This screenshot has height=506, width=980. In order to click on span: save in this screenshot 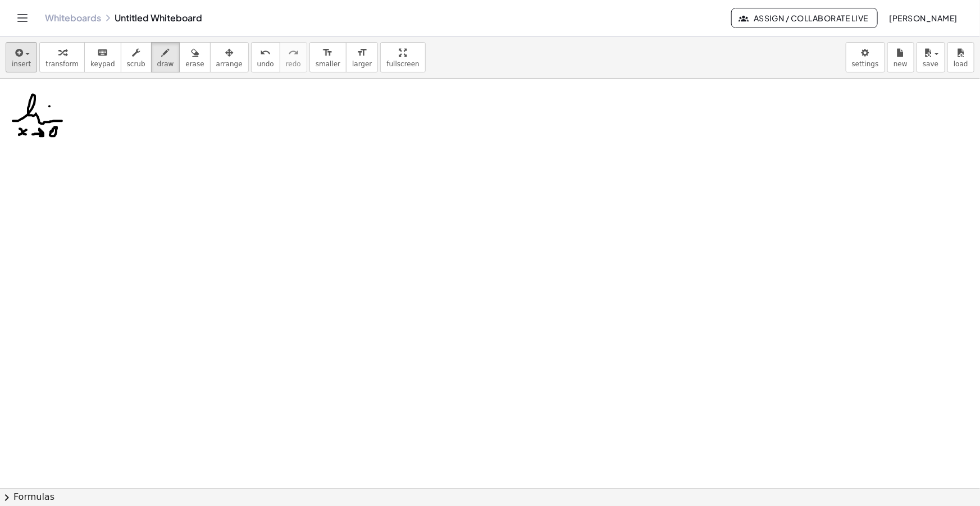, I will do `click(930, 64)`.